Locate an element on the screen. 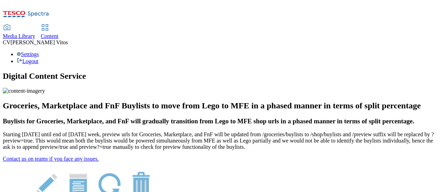  span: Media Library is located at coordinates (19, 36).